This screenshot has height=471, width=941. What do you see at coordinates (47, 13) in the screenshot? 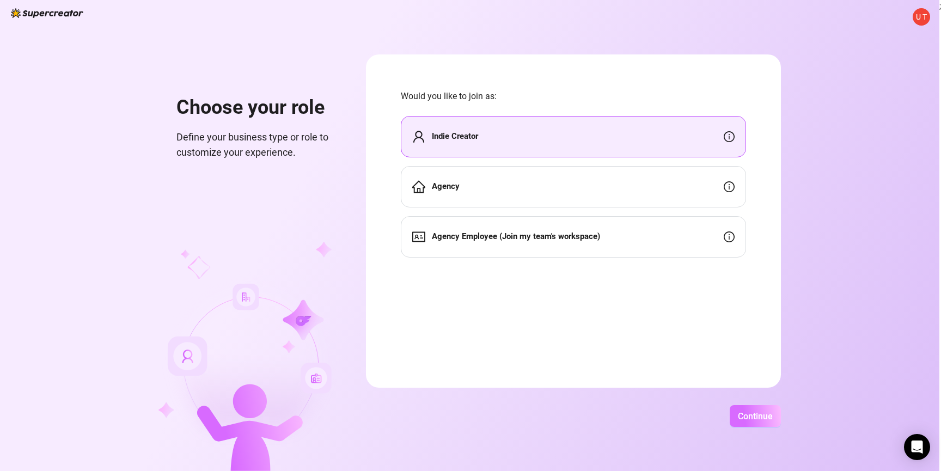
I see `img: logo` at bounding box center [47, 13].